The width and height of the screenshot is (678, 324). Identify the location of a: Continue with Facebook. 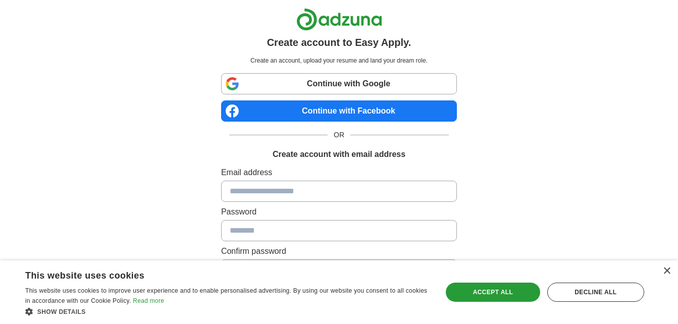
(339, 111).